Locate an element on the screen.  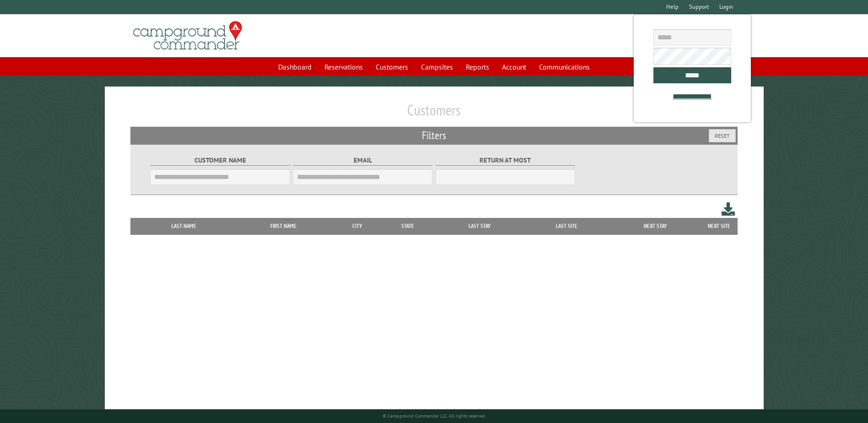
th: Last Site is located at coordinates (567, 226).